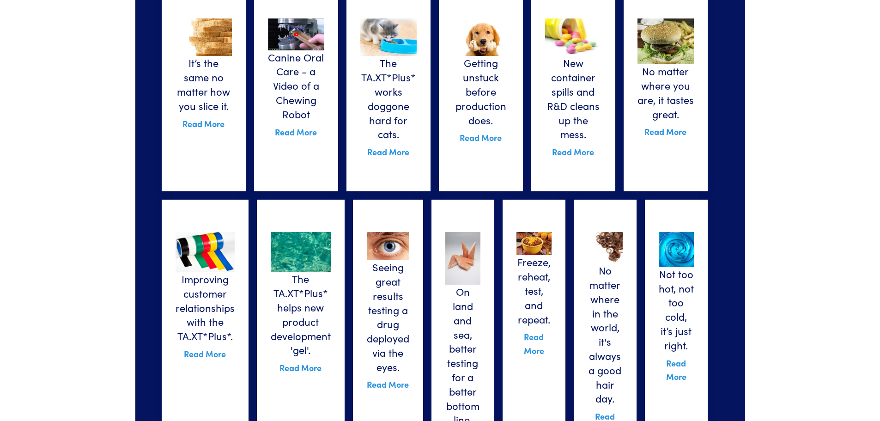 This screenshot has width=880, height=421. Describe the element at coordinates (481, 37) in the screenshot. I see `img: petchew.jpg` at that location.